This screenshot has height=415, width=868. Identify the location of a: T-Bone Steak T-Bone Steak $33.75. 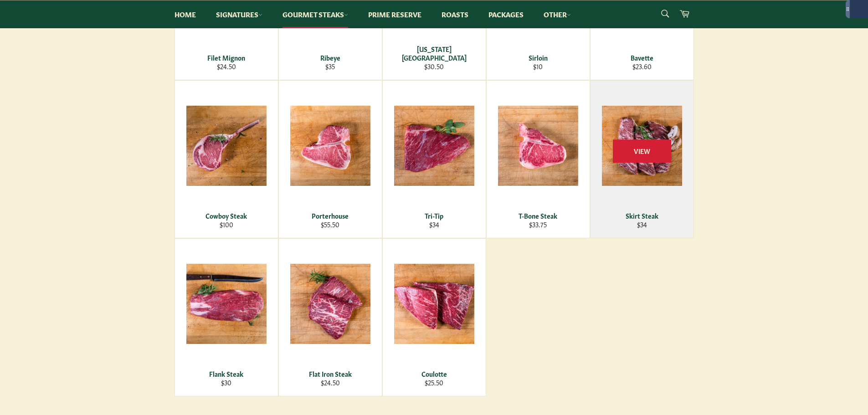
(538, 159).